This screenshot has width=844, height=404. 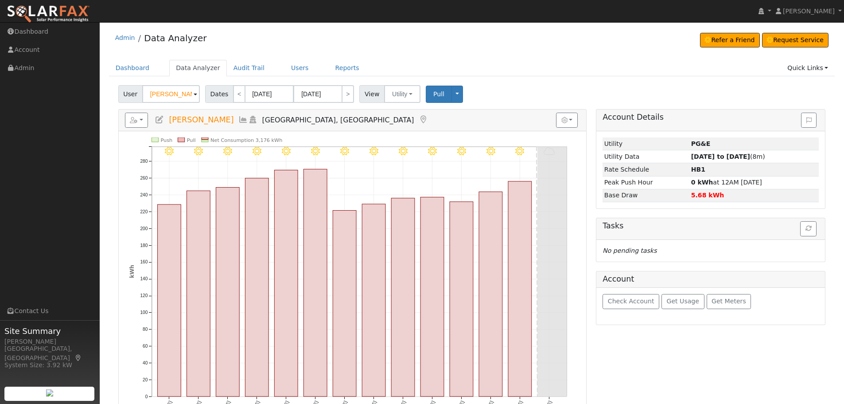 I want to click on text: 60, so click(x=145, y=346).